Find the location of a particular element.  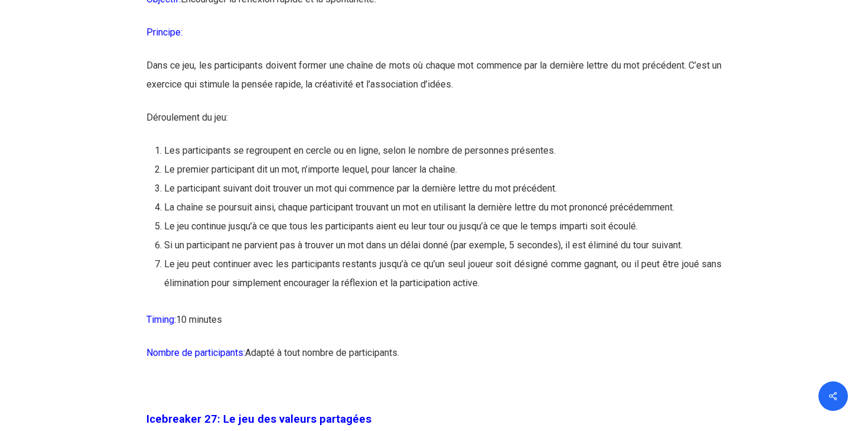

p: Dans ce jeu, les participants doivent former une chaîne de mots où chaque mot commence par la der... is located at coordinates (434, 82).